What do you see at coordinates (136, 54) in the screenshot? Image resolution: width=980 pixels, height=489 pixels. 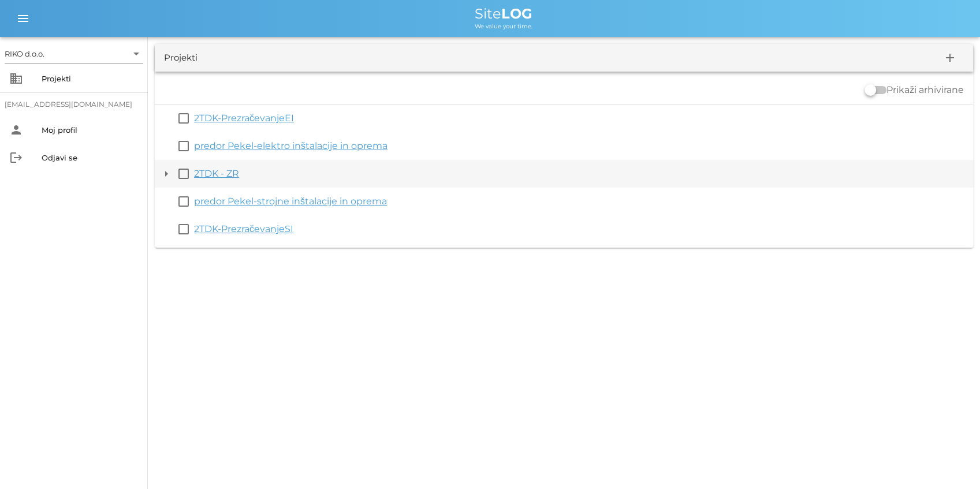 I see `i: arrow_drop_down` at bounding box center [136, 54].